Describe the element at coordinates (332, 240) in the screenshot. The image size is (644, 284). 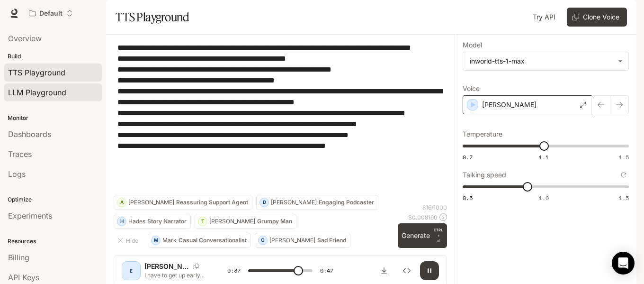
I see `p: Sad Friend` at that location.